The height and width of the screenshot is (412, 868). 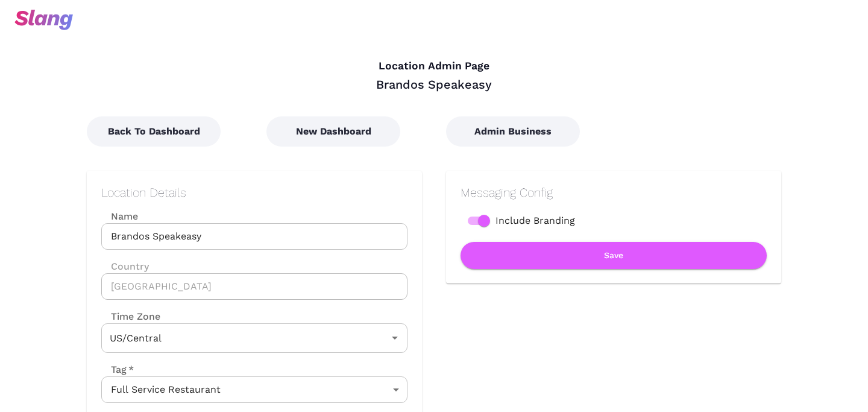 I want to click on h2: Location Details, so click(x=255, y=192).